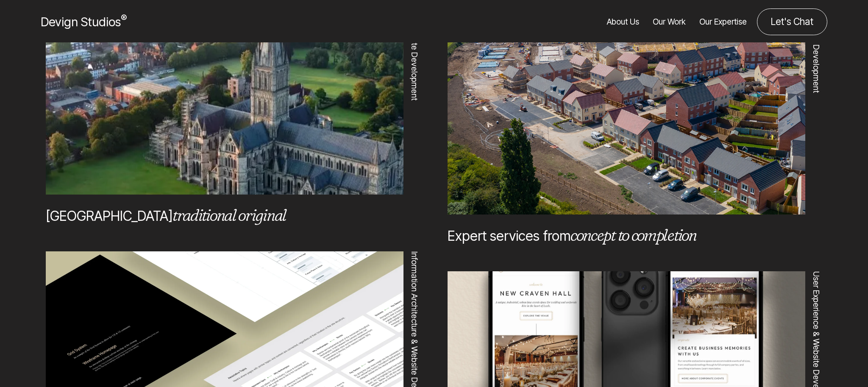  What do you see at coordinates (669, 22) in the screenshot?
I see `a: Our Work` at bounding box center [669, 22].